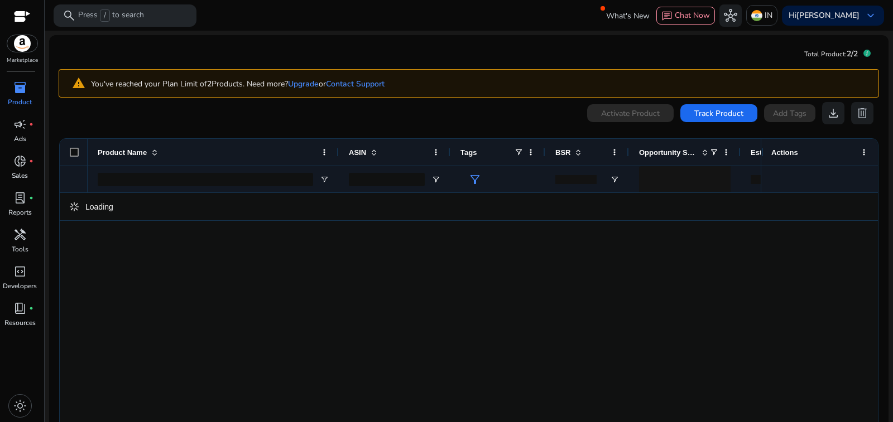  I want to click on p: Press to search, so click(111, 16).